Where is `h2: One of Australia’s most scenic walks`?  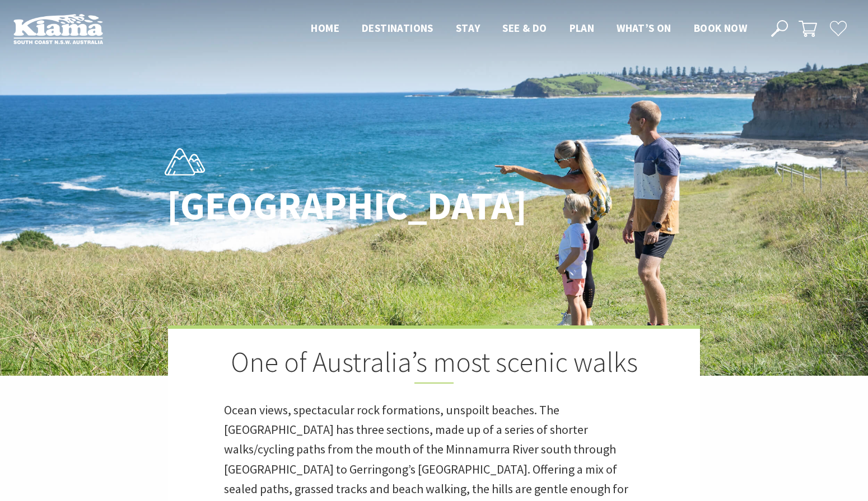 h2: One of Australia’s most scenic walks is located at coordinates (434, 365).